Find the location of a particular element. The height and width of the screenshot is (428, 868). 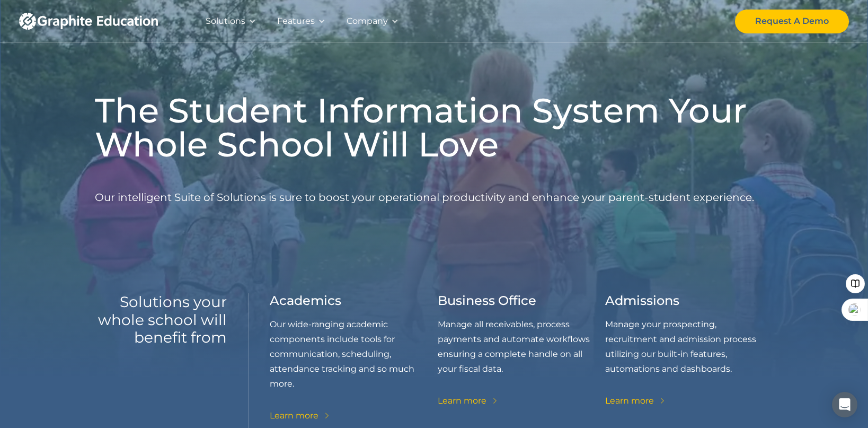

a: Request A Demo is located at coordinates (792, 21).